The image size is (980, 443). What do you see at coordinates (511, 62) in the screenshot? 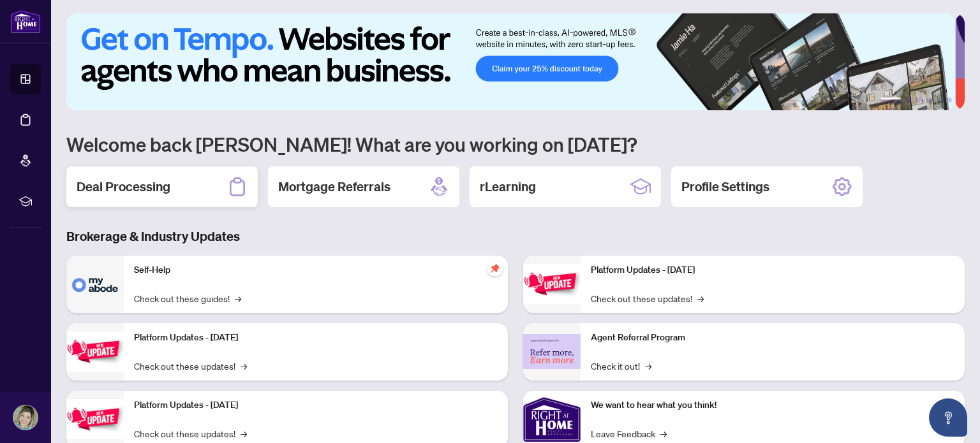
I see `img: Slide 0` at bounding box center [511, 62].